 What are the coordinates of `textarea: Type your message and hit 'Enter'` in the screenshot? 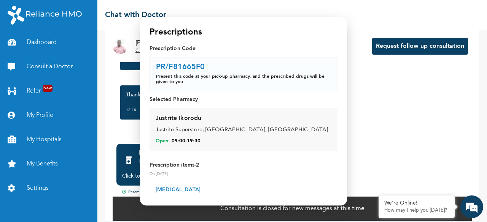 It's located at (74, 171).